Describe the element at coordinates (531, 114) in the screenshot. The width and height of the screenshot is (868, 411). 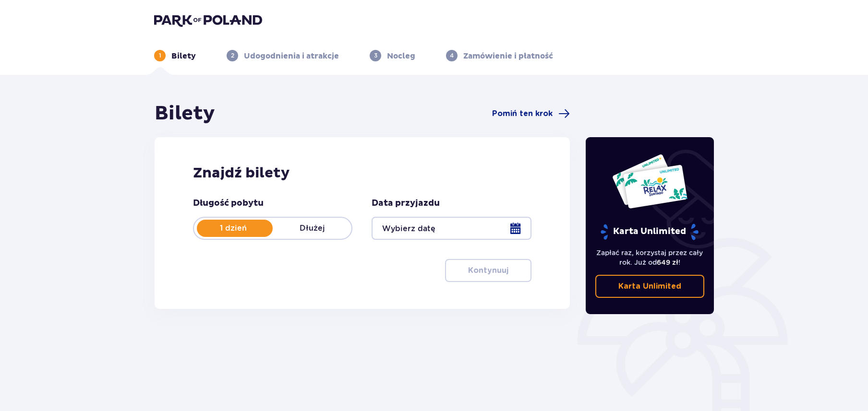
I see `a: Pomiń ten krok` at that location.